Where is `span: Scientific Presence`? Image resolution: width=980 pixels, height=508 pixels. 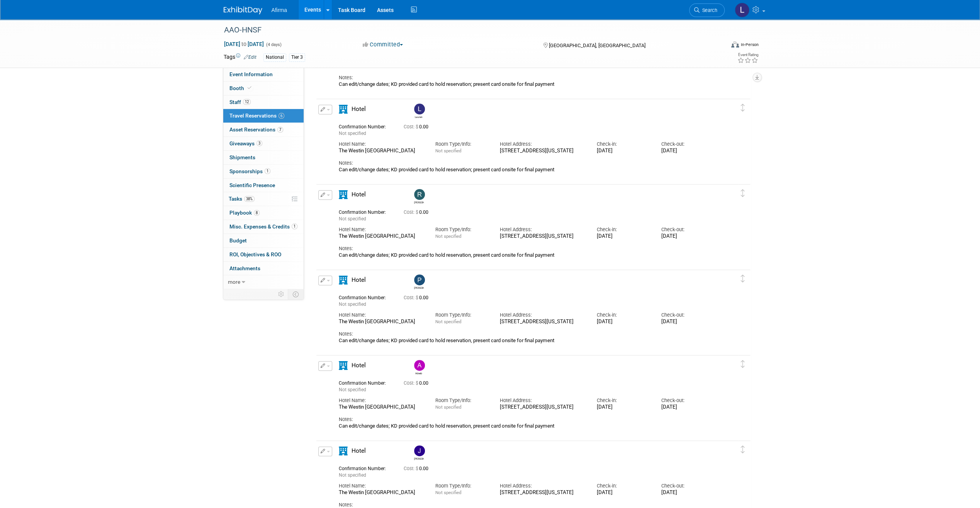
span: Scientific Presence is located at coordinates (252, 185).